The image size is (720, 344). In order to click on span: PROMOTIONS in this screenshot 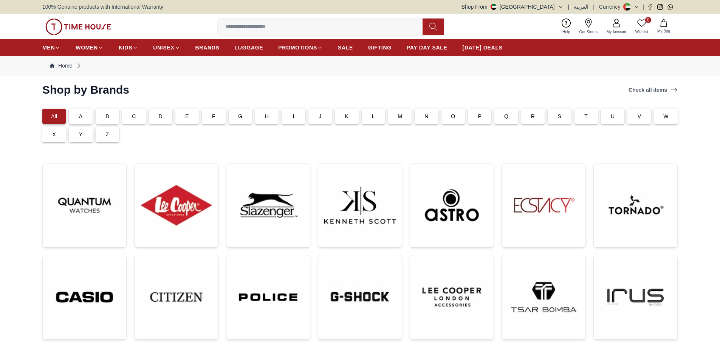, I will do `click(297, 48)`.